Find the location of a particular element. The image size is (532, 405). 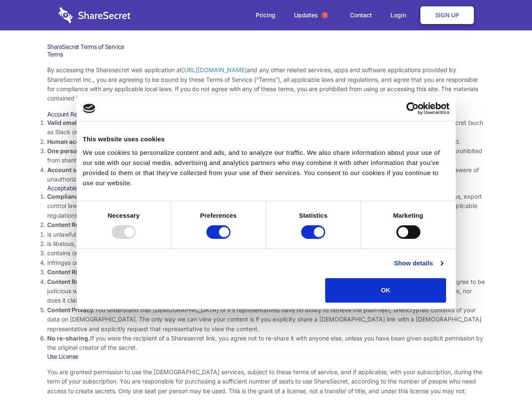

strong: Content Rights. is located at coordinates (69, 272).